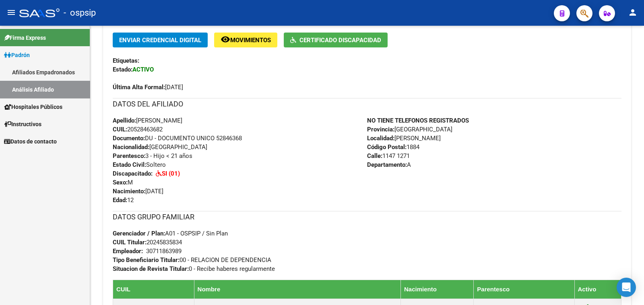 This screenshot has height=305, width=644. What do you see at coordinates (139, 87) in the screenshot?
I see `strong: Última Alta Formal:` at bounding box center [139, 87].